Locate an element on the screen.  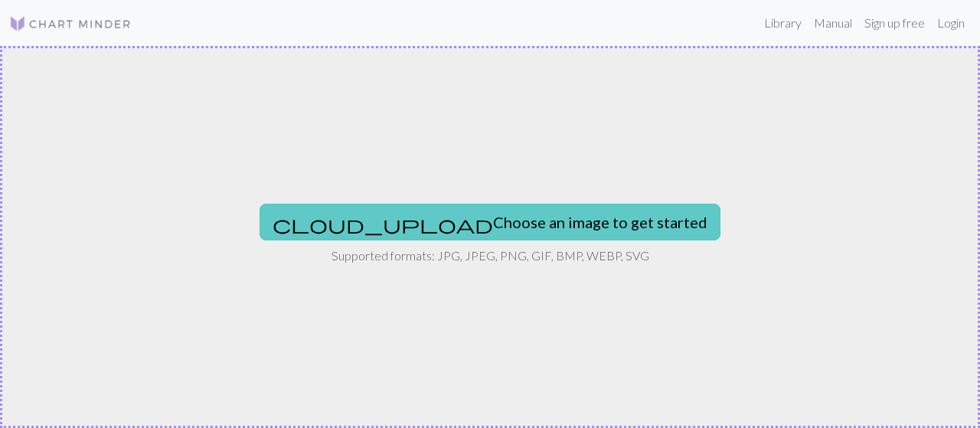
a: Login is located at coordinates (951, 23).